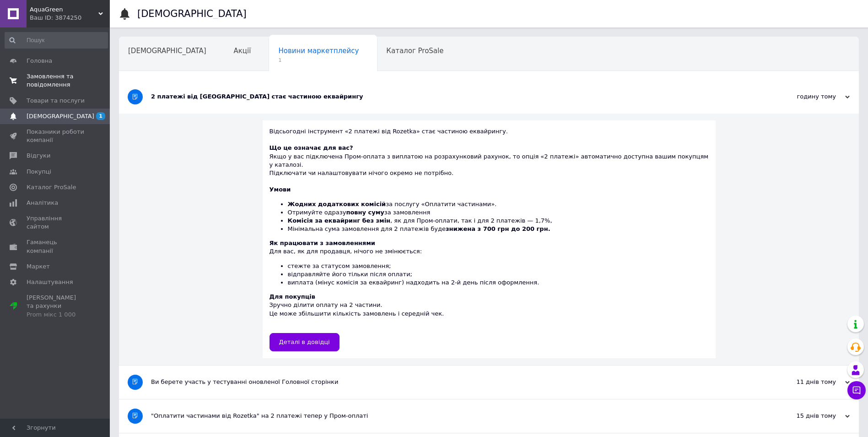 This screenshot has width=868, height=437. I want to click on div: Відсьогодні інструмент «2 платежі від Rozetka» стає частиною еквайрингу., so click(489, 136).